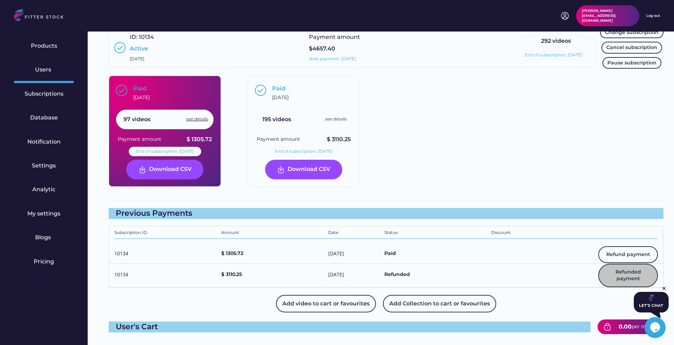 Image resolution: width=674 pixels, height=345 pixels. What do you see at coordinates (631, 48) in the screenshot?
I see `button: Cancel subscription` at bounding box center [631, 48].